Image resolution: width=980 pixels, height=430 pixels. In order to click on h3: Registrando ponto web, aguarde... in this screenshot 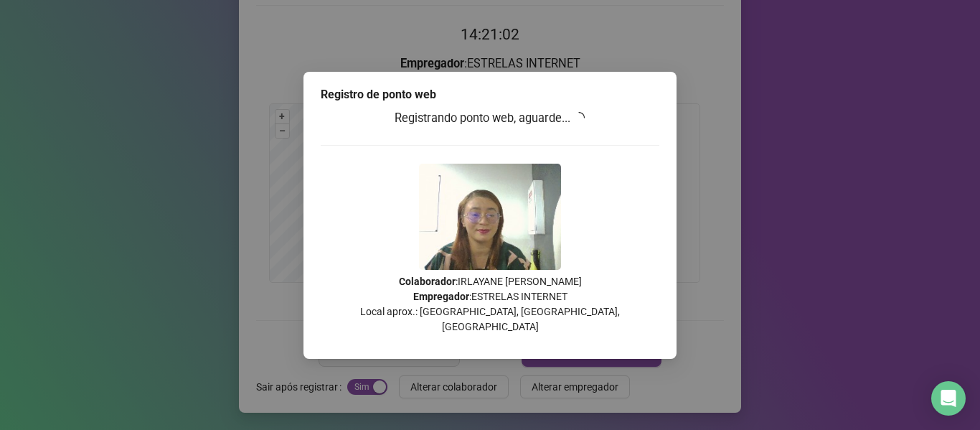, I will do `click(490, 119)`.